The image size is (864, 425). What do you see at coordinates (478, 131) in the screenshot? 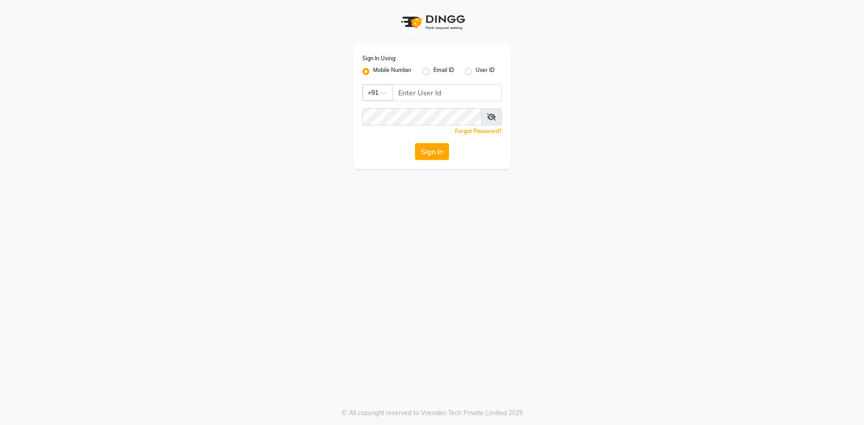
I see `a: Forgot Password?` at bounding box center [478, 131].